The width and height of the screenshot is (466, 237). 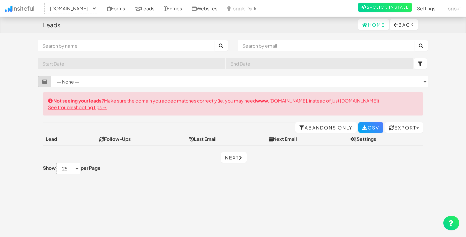 What do you see at coordinates (262, 101) in the screenshot?
I see `strong: www.` at bounding box center [262, 101].